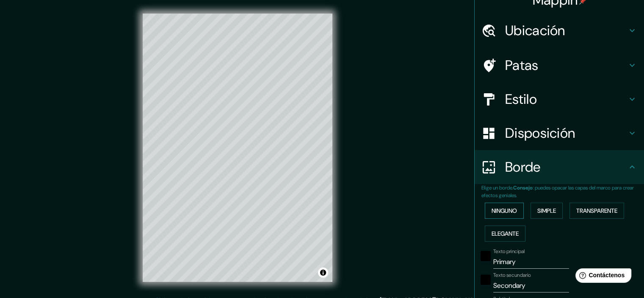  What do you see at coordinates (505, 233) in the screenshot?
I see `font: Elegante` at bounding box center [505, 233].